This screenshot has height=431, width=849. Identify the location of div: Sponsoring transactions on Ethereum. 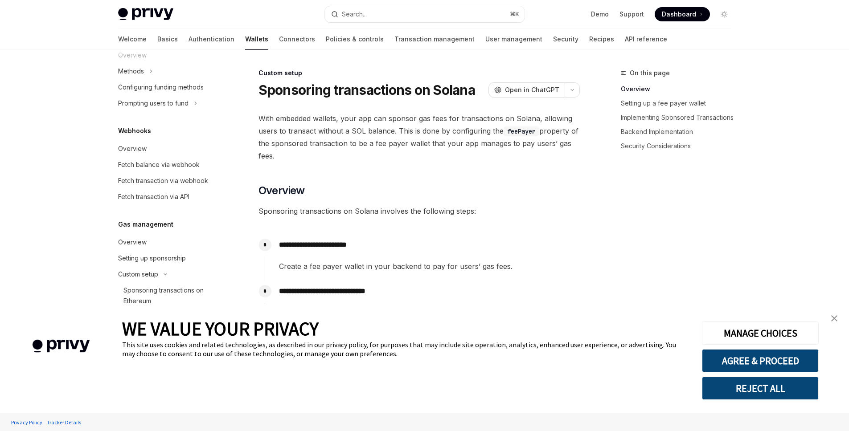
(172, 296).